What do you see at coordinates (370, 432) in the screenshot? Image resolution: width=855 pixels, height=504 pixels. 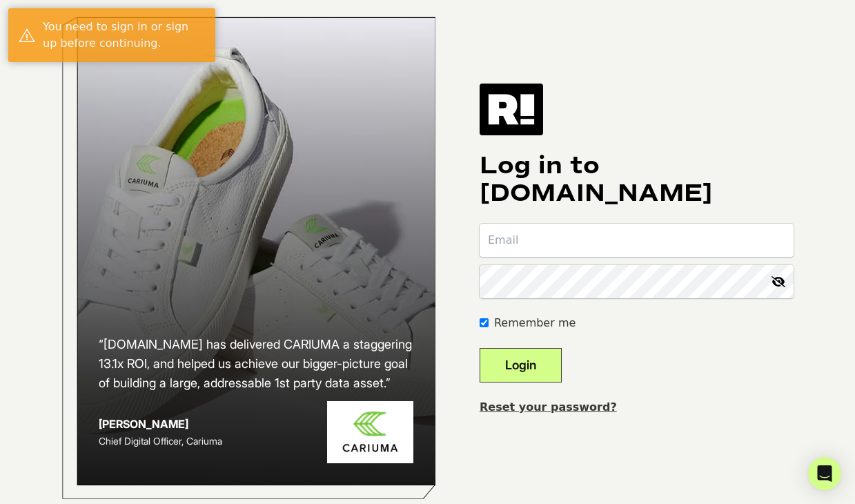 I see `img: Cariuma` at bounding box center [370, 432].